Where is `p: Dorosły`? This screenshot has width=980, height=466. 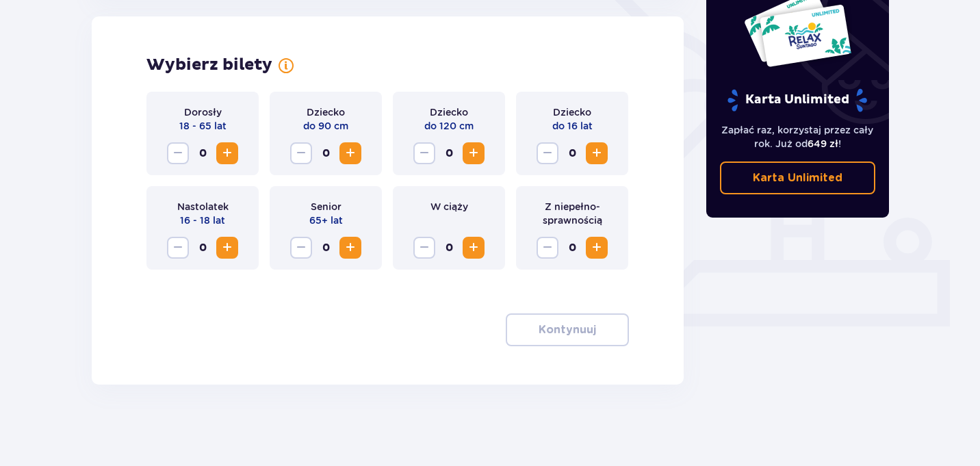
p: Dorosły is located at coordinates (203, 112).